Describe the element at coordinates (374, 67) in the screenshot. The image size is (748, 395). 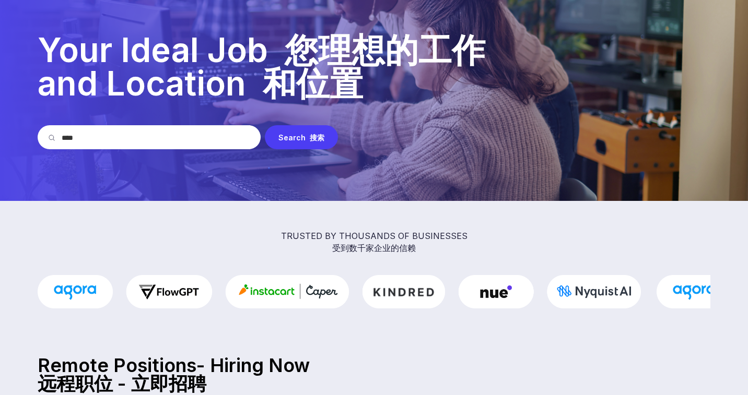
I see `p: Your Ideal Job and Location` at that location.